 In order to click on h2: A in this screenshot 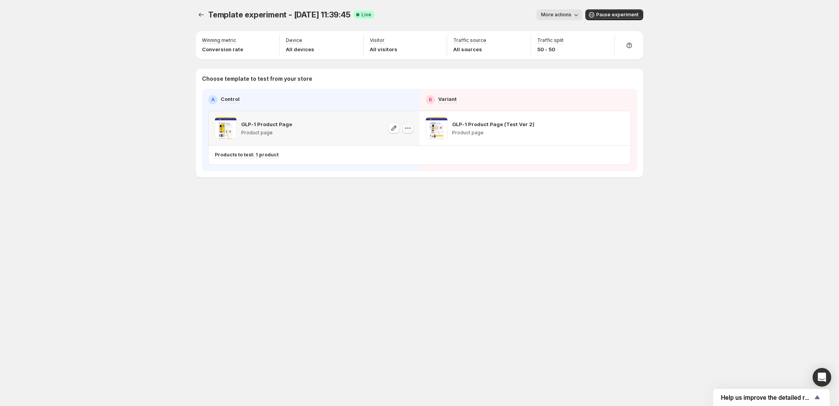, I will do `click(213, 100)`.